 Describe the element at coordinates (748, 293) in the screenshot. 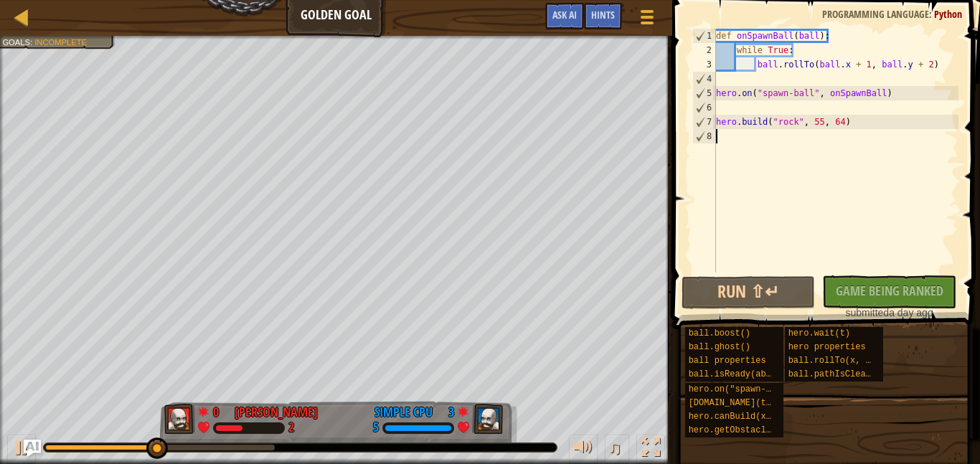

I see `button: Run ⇧↵` at that location.